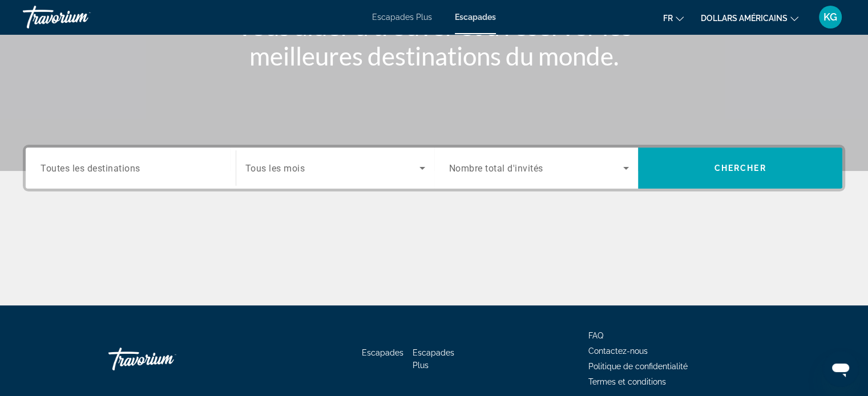 Image resolution: width=868 pixels, height=396 pixels. What do you see at coordinates (744, 18) in the screenshot?
I see `font: dollars américains` at bounding box center [744, 18].